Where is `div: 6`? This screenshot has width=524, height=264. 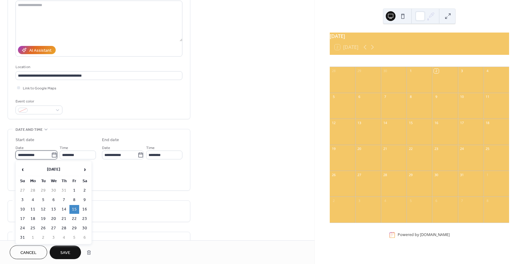 div: 6 is located at coordinates (359, 97).